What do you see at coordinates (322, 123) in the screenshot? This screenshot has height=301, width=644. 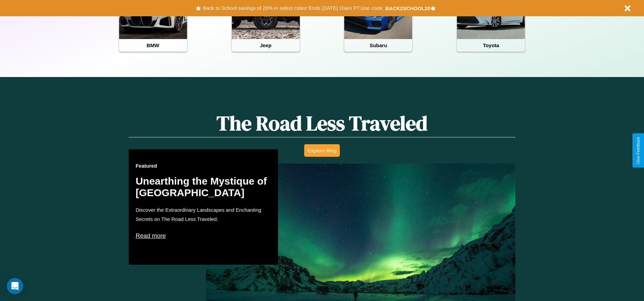 I see `h1: The Road Less Traveled` at bounding box center [322, 123].